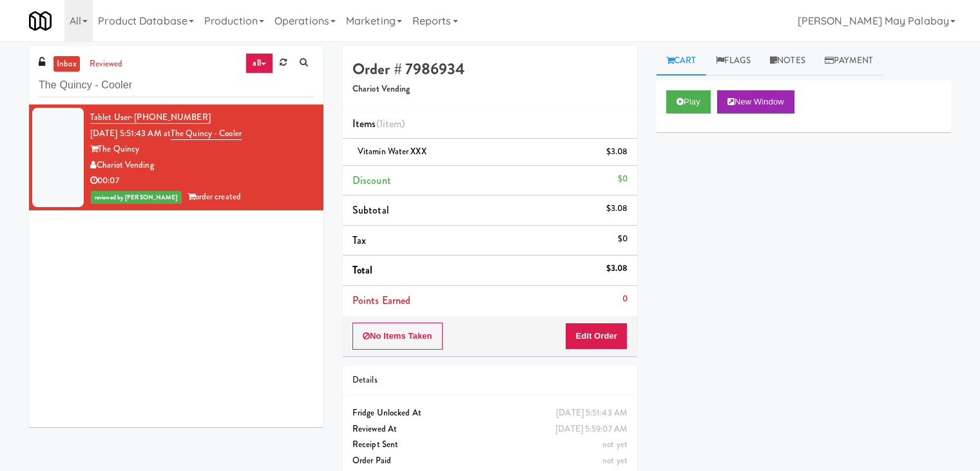 This screenshot has width=980, height=471. Describe the element at coordinates (490, 412) in the screenshot. I see `div: Fridge Unlocked At` at that location.